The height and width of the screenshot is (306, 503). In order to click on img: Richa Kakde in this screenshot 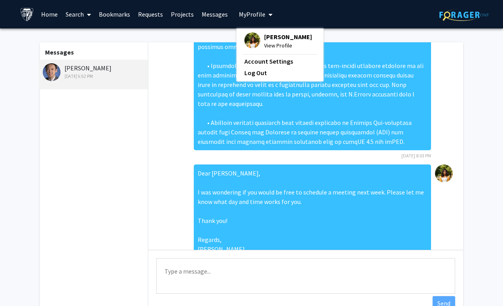, I will do `click(443, 173)`.